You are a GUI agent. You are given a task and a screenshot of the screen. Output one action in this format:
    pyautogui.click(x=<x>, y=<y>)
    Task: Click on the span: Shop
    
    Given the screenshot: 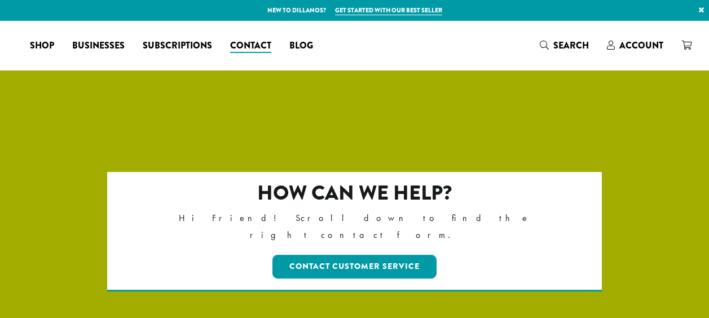 What is the action you would take?
    pyautogui.click(x=42, y=46)
    